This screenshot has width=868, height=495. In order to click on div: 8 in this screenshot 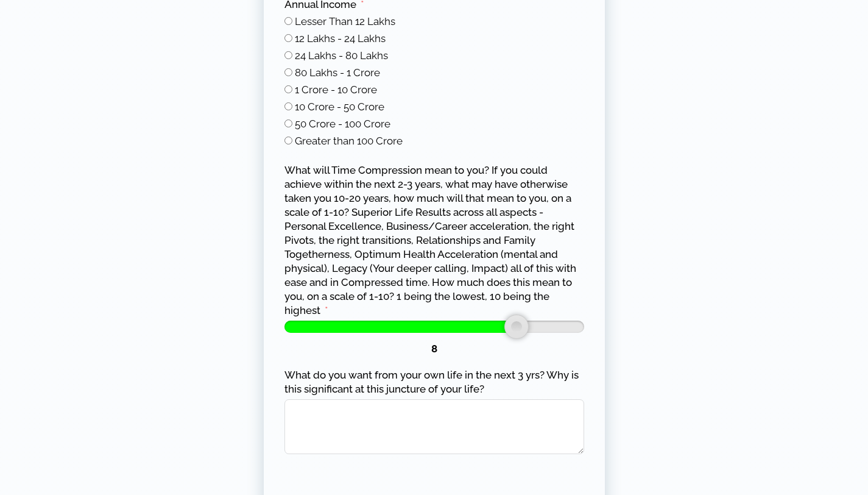, I will do `click(434, 349)`.